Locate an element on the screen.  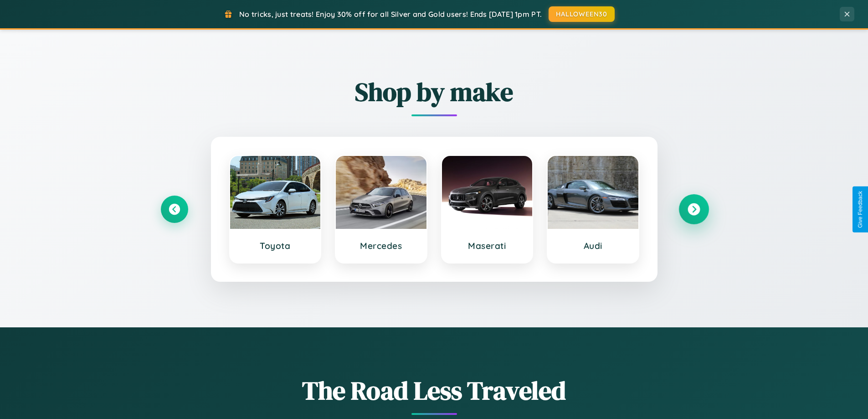
h3: Toyota is located at coordinates (275, 245).